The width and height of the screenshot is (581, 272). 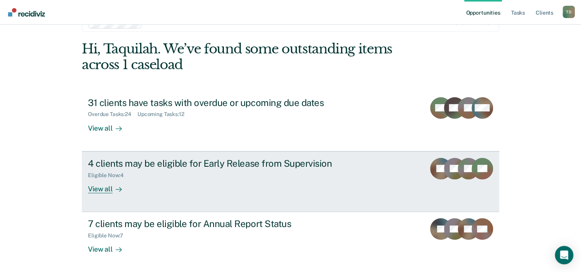 What do you see at coordinates (223, 223) in the screenshot?
I see `div: 7 clients may be eligible for Annual Report Status` at bounding box center [223, 223].